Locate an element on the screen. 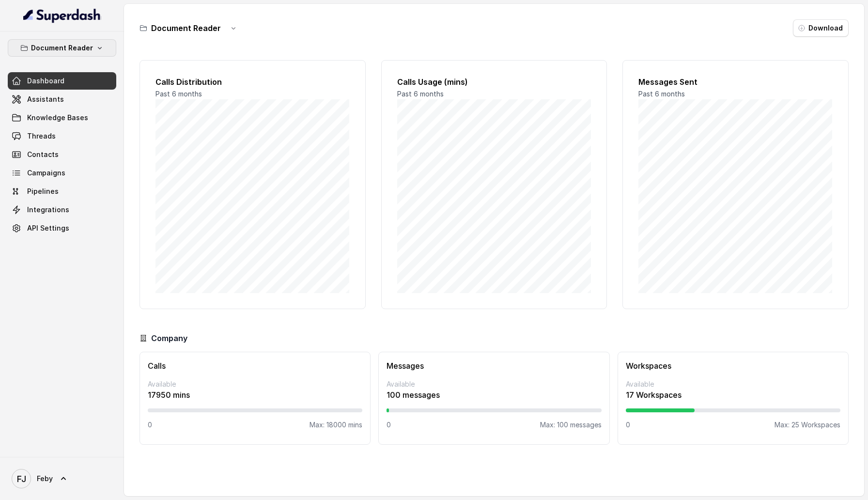 The width and height of the screenshot is (868, 500). h3: Messages is located at coordinates (493, 366).